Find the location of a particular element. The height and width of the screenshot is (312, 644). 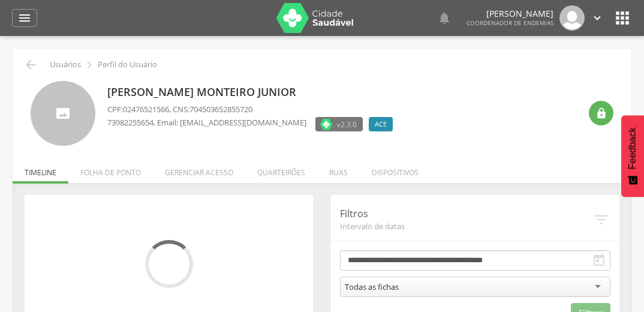

span: Coordenador de Endemias is located at coordinates (510, 23).